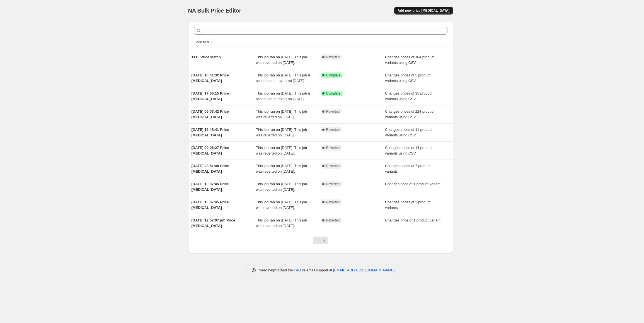  Describe the element at coordinates (408, 150) in the screenshot. I see `span: Changes prices of 14 product variants using CSV` at that location.